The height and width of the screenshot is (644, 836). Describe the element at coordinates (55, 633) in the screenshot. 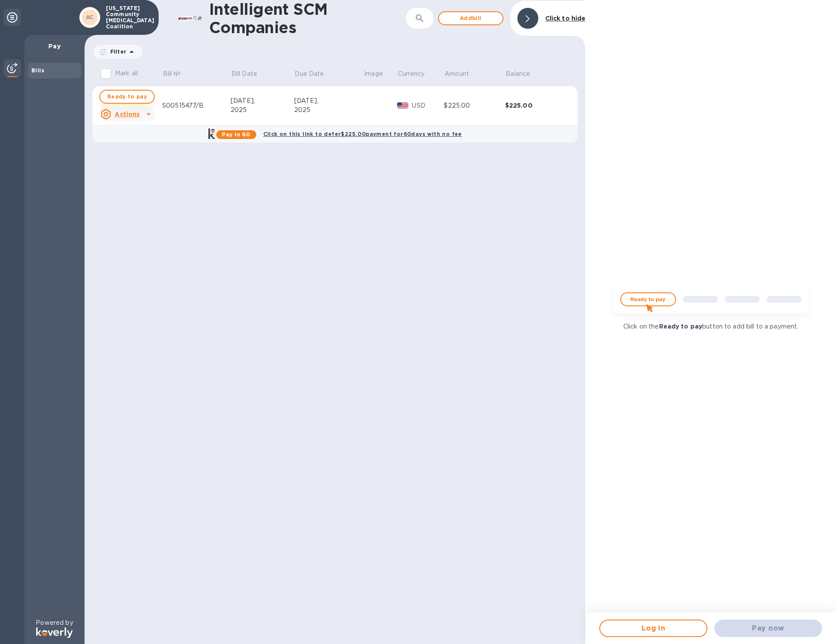

I see `img: Logo` at that location.